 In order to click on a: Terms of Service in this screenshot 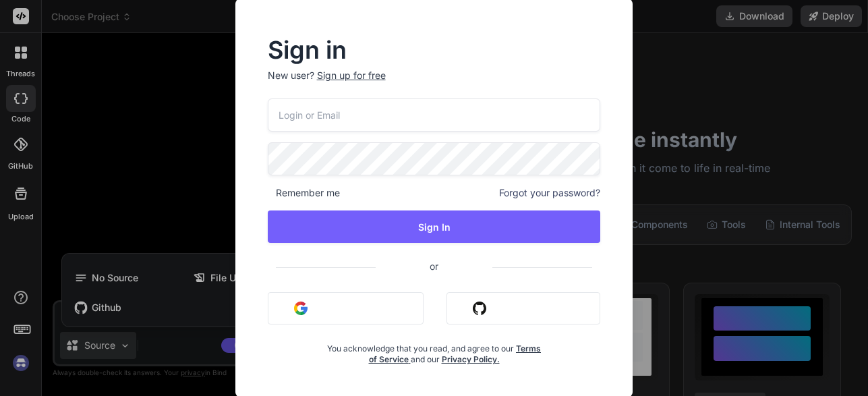, I will do `click(455, 354)`.